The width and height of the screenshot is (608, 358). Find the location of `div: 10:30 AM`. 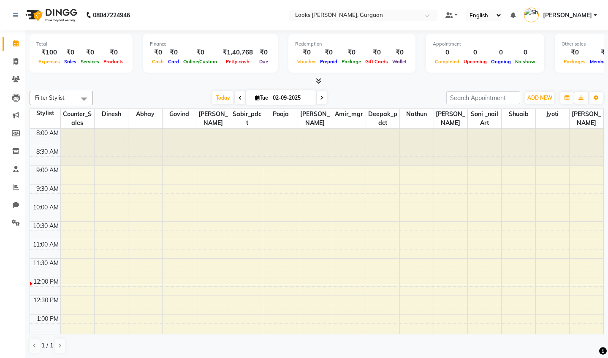

div: 10:30 AM is located at coordinates (46, 226).